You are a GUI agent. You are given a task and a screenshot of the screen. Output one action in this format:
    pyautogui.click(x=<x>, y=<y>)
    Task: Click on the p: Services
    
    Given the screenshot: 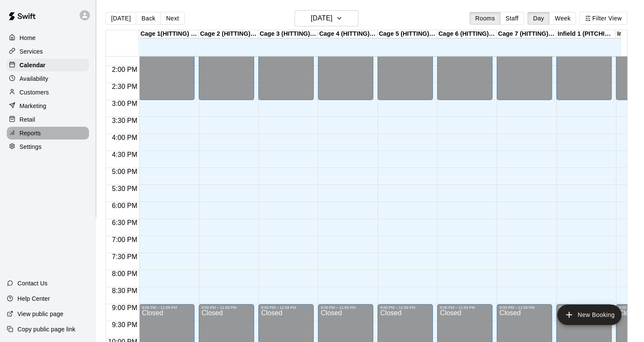 What is the action you would take?
    pyautogui.click(x=31, y=51)
    